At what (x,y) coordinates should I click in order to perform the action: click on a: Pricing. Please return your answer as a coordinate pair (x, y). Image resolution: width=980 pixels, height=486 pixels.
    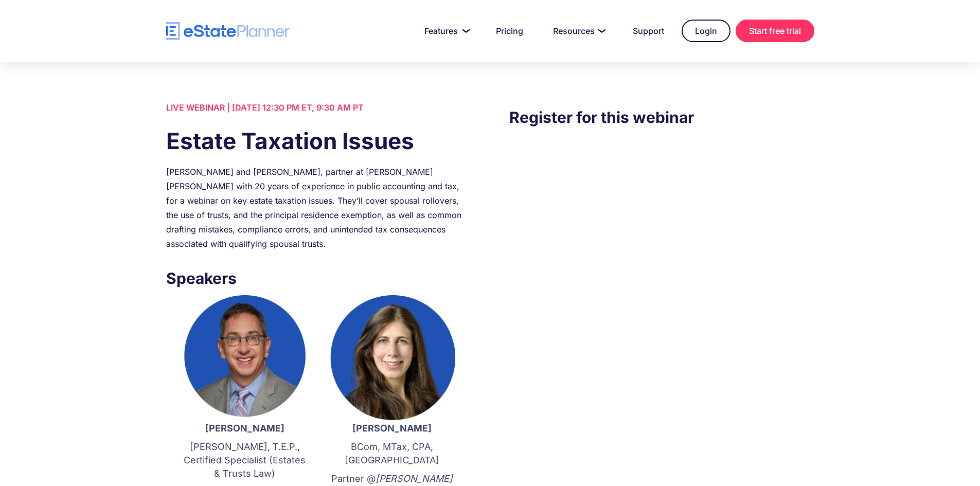
    Looking at the image, I should click on (510, 31).